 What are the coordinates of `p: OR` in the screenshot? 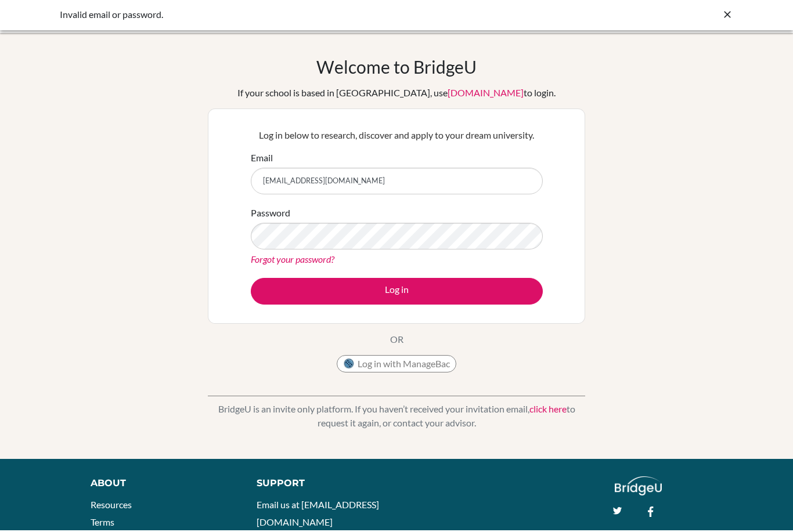 It's located at (396, 341).